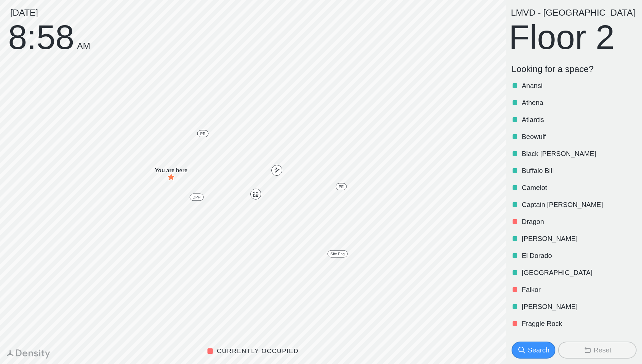  Describe the element at coordinates (579, 171) in the screenshot. I see `p: Buffalo Bill` at that location.